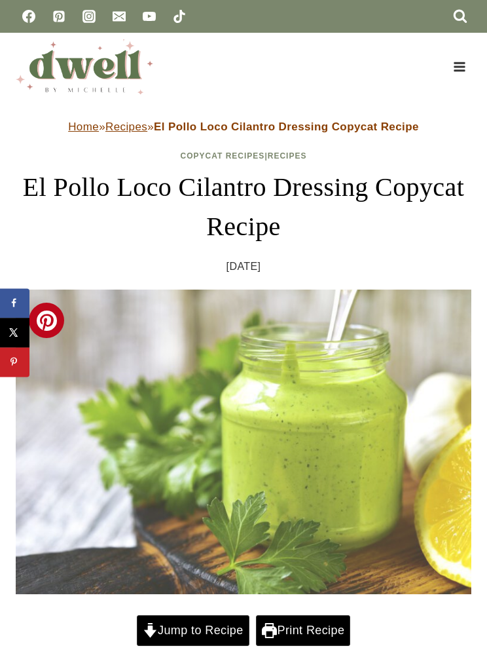 The height and width of the screenshot is (665, 487). What do you see at coordinates (244, 207) in the screenshot?
I see `h1: El Pollo Loco Cilantro Dressing Copycat Recipe` at bounding box center [244, 207].